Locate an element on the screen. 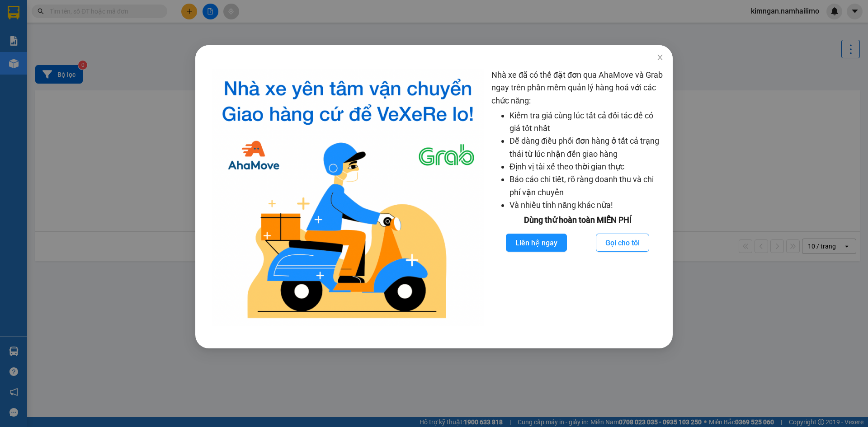 This screenshot has height=427, width=868. span: close is located at coordinates (660, 57).